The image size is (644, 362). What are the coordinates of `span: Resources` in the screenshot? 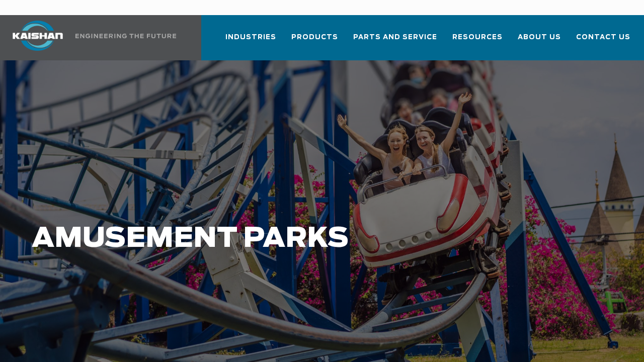 It's located at (477, 37).